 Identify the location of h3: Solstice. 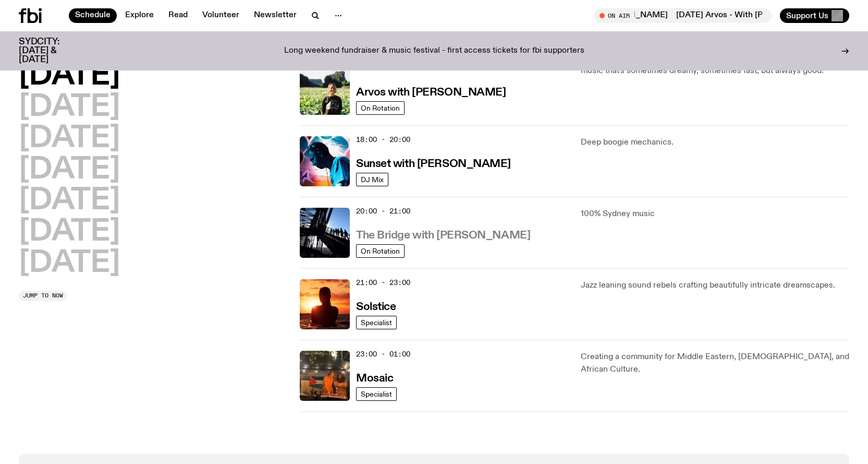
(376, 307).